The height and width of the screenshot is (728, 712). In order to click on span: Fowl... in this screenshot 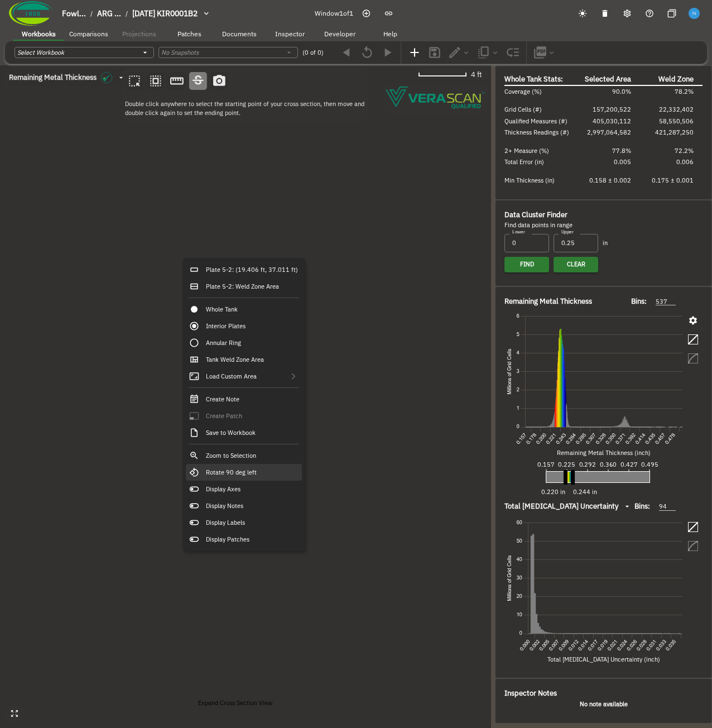, I will do `click(73, 14)`.